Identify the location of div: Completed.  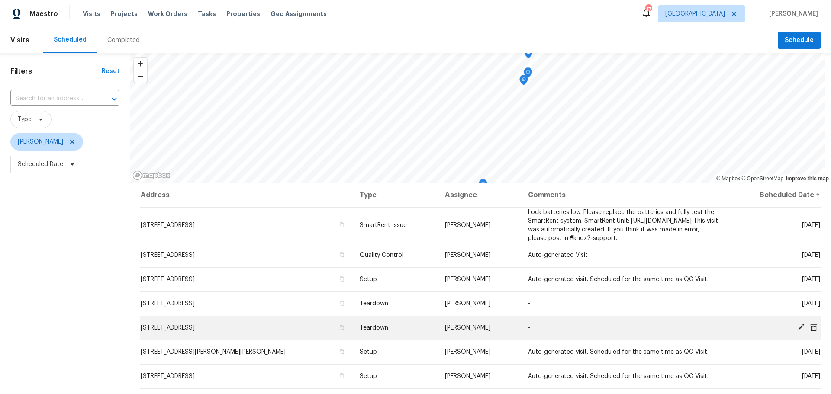
(123, 40).